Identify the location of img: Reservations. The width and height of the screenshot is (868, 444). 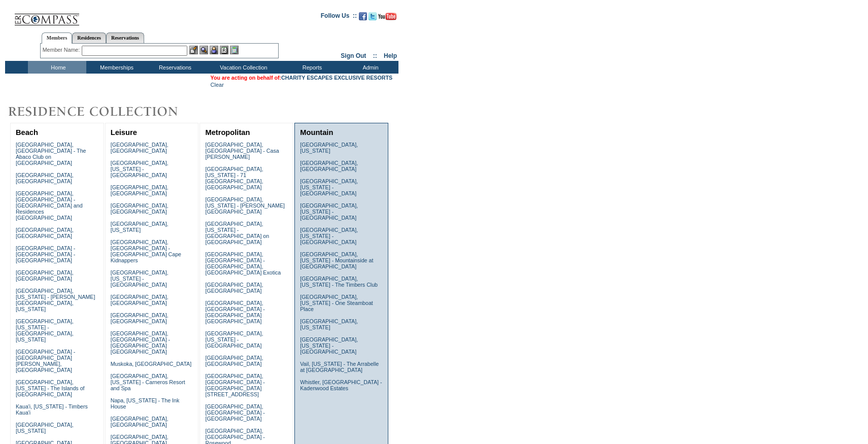
(224, 50).